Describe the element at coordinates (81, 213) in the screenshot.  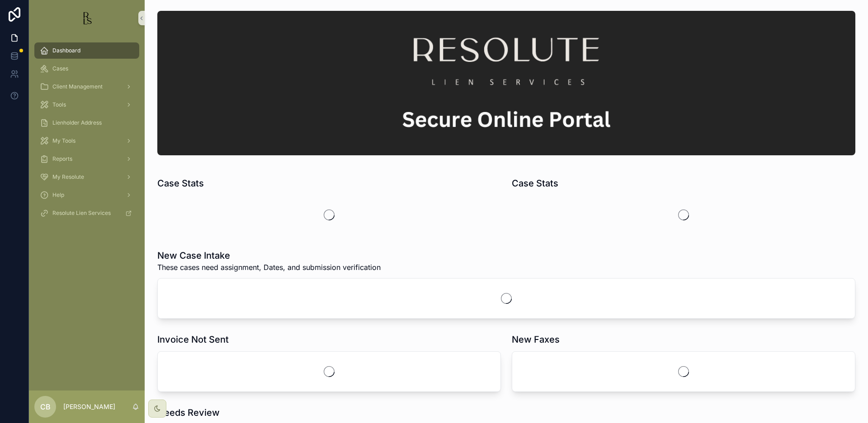
I see `span: Resolute Lien Services` at that location.